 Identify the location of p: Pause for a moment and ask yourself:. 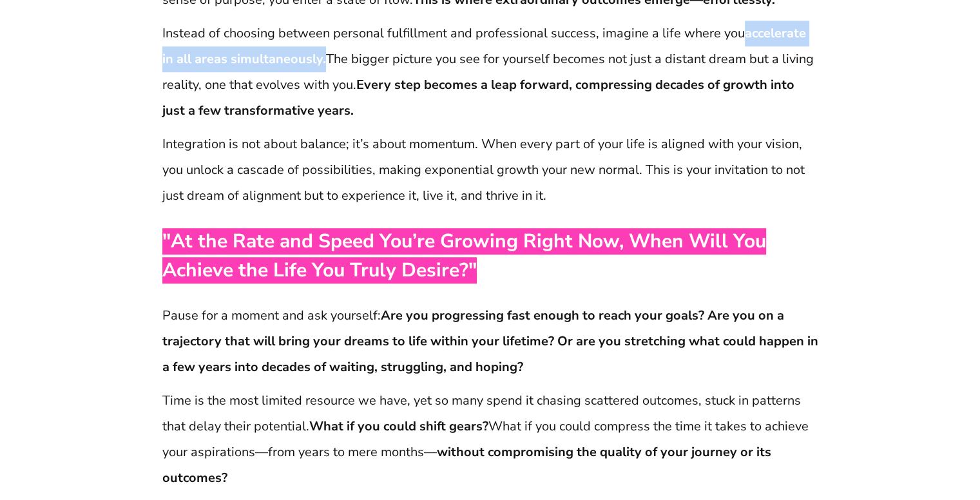
(490, 342).